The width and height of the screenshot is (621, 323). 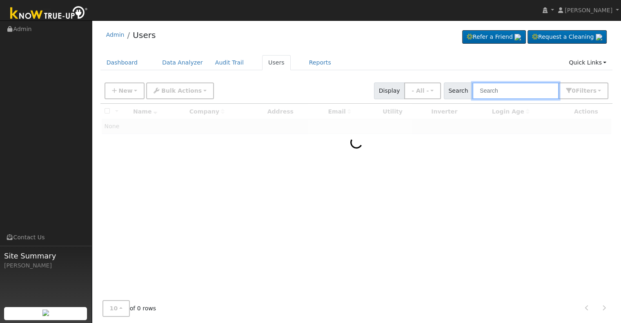 What do you see at coordinates (458, 91) in the screenshot?
I see `span: Search` at bounding box center [458, 91].